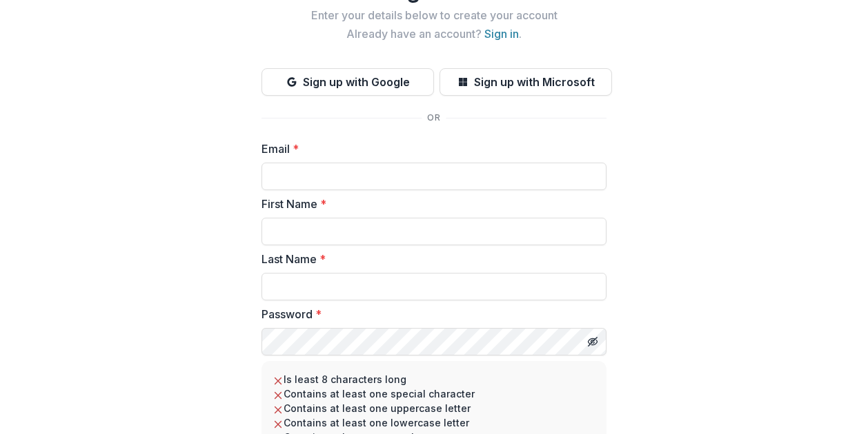 The image size is (868, 434). Describe the element at coordinates (434, 379) in the screenshot. I see `li: Is least 8 characters long` at that location.